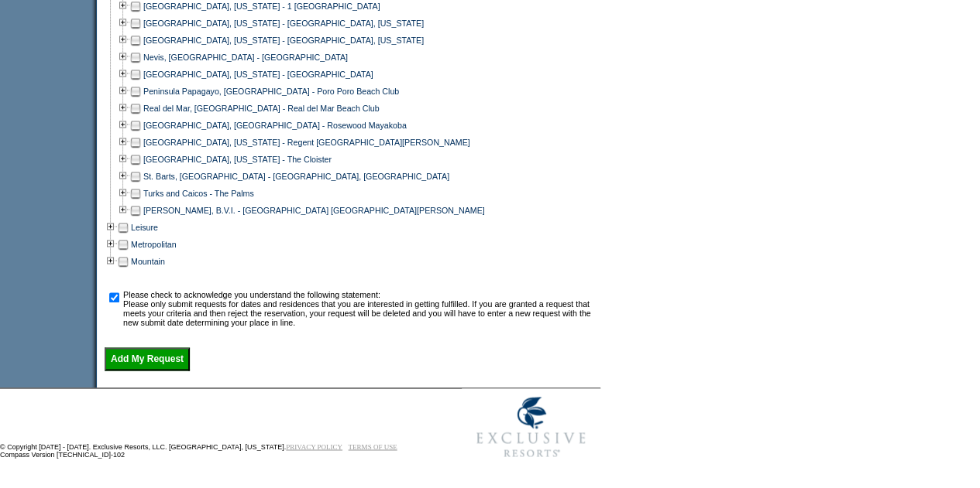  What do you see at coordinates (373, 447) in the screenshot?
I see `a: TERMS OF USE` at bounding box center [373, 447].